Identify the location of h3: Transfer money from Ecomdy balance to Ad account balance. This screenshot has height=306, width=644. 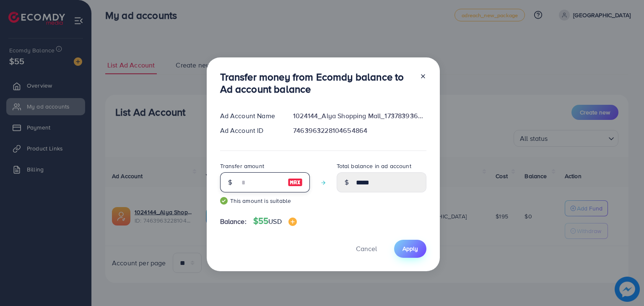
(317, 83).